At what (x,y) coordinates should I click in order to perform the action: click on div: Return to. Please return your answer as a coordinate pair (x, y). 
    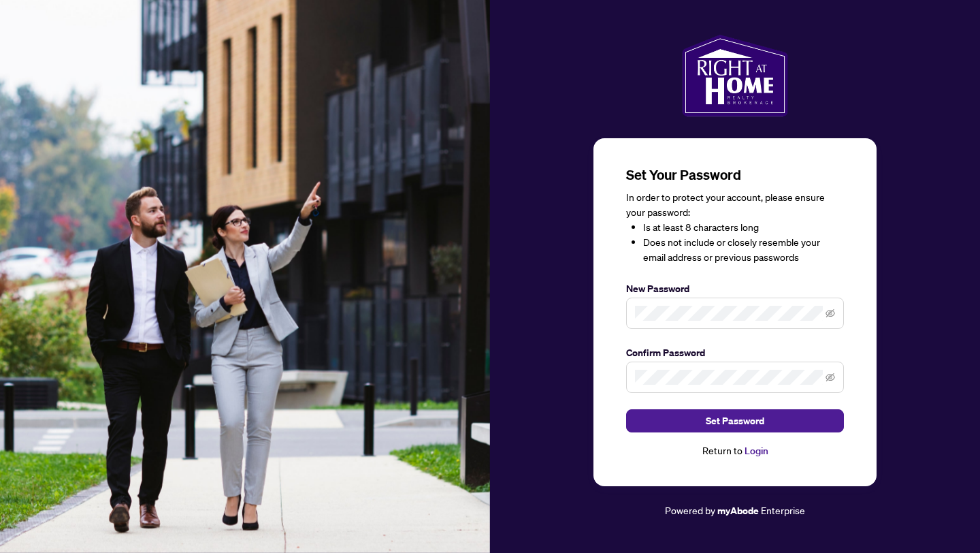
    Looking at the image, I should click on (735, 450).